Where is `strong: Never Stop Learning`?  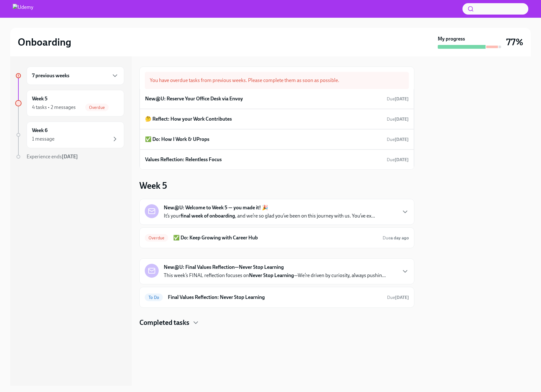
strong: Never Stop Learning is located at coordinates (272, 275).